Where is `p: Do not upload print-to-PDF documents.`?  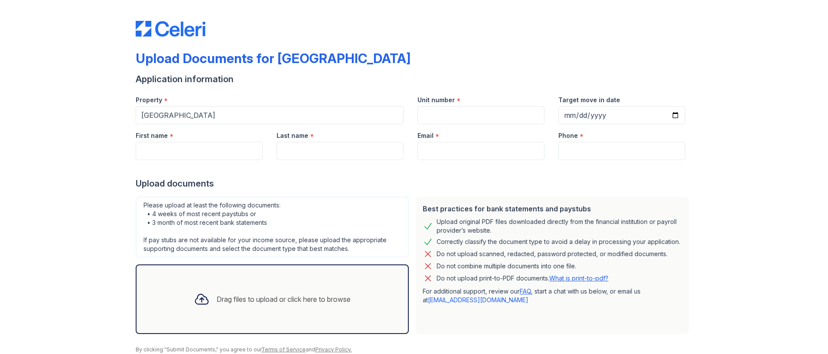 p: Do not upload print-to-PDF documents. is located at coordinates (522, 278).